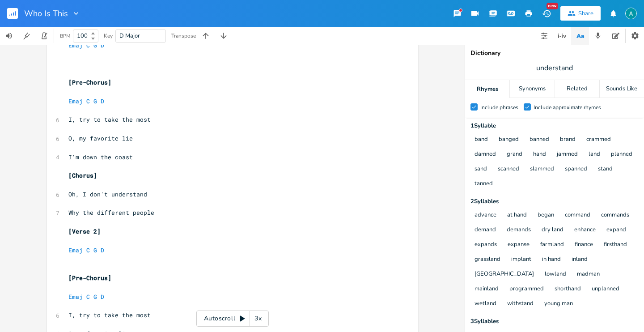 The height and width of the screenshot is (332, 644). What do you see at coordinates (519, 230) in the screenshot?
I see `button: demands` at bounding box center [519, 230].